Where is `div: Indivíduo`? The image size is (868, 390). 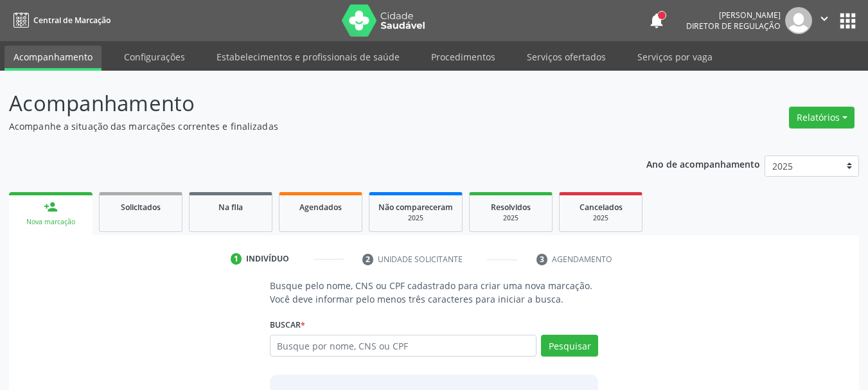 div: Indivíduo is located at coordinates (267, 259).